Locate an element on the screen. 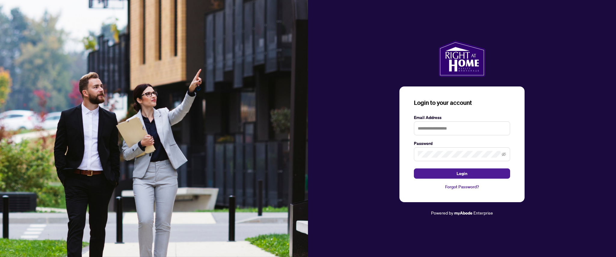 Image resolution: width=616 pixels, height=257 pixels. span: Login is located at coordinates (462, 173).